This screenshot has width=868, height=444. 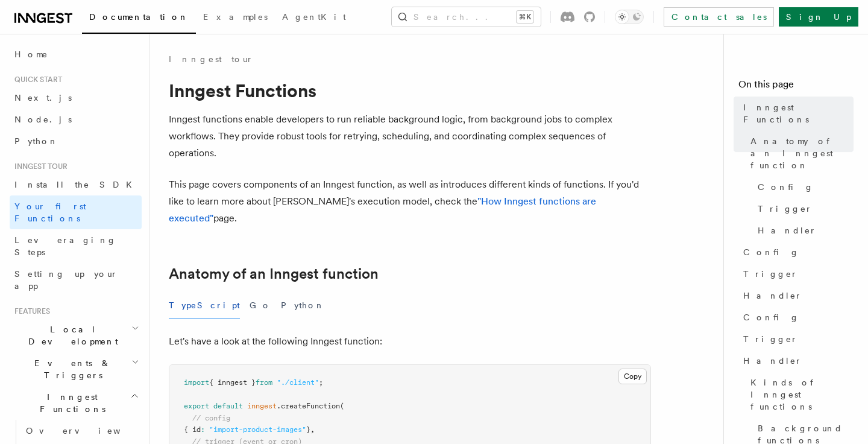 What do you see at coordinates (39, 166) in the screenshot?
I see `span: Inngest tour` at bounding box center [39, 166].